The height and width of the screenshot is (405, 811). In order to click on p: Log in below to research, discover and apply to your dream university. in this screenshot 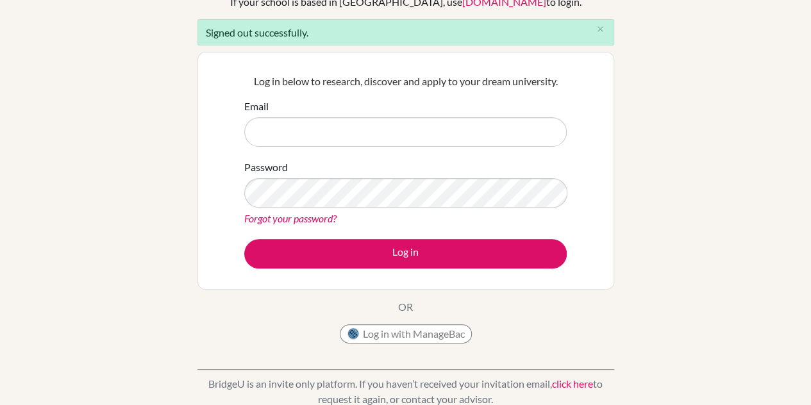, I will do `click(405, 81)`.